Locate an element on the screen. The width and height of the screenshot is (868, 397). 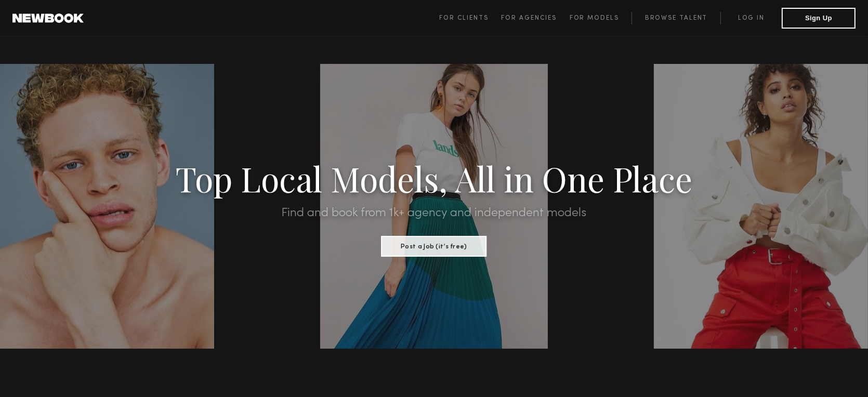
a: For Models is located at coordinates (601, 18).